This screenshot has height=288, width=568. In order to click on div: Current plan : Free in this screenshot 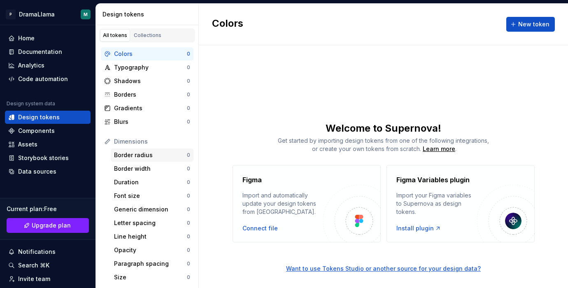, I will do `click(48, 209)`.